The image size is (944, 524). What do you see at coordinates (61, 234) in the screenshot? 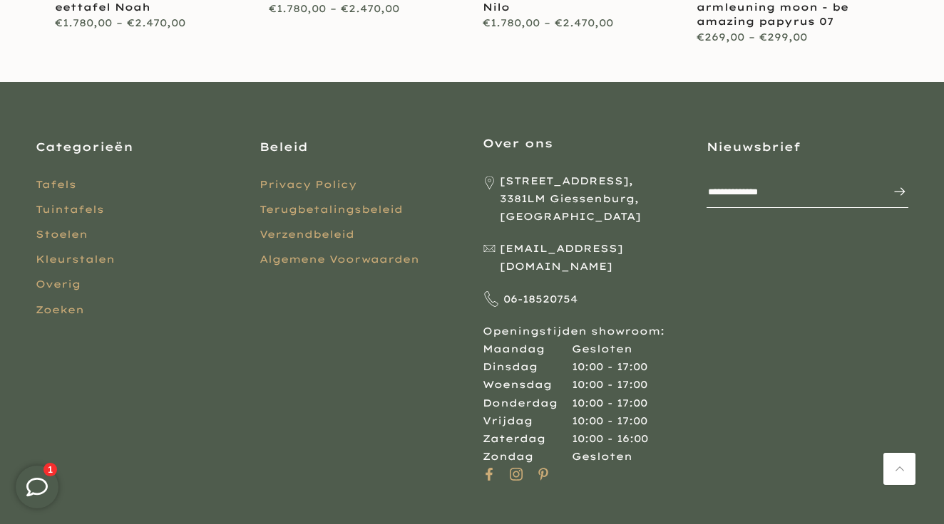
I see `a: Stoelen` at bounding box center [61, 234].